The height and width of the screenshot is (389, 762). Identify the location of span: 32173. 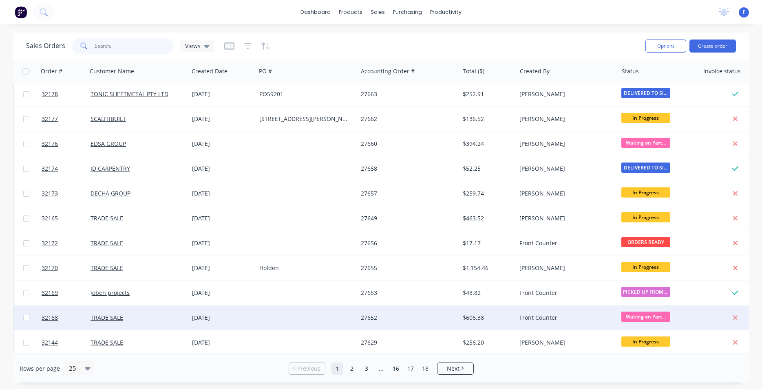
(50, 194).